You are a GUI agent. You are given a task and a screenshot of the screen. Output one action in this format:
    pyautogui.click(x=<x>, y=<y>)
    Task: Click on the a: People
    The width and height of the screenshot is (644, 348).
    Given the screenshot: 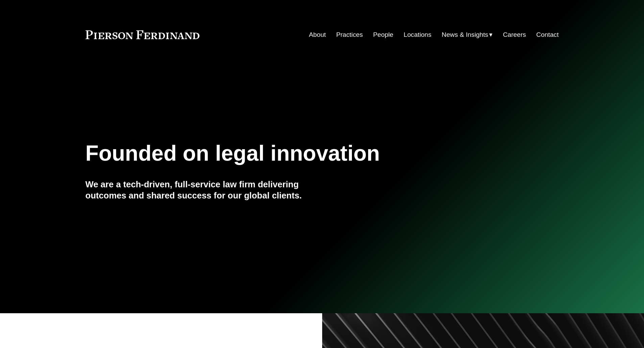 What is the action you would take?
    pyautogui.click(x=383, y=35)
    